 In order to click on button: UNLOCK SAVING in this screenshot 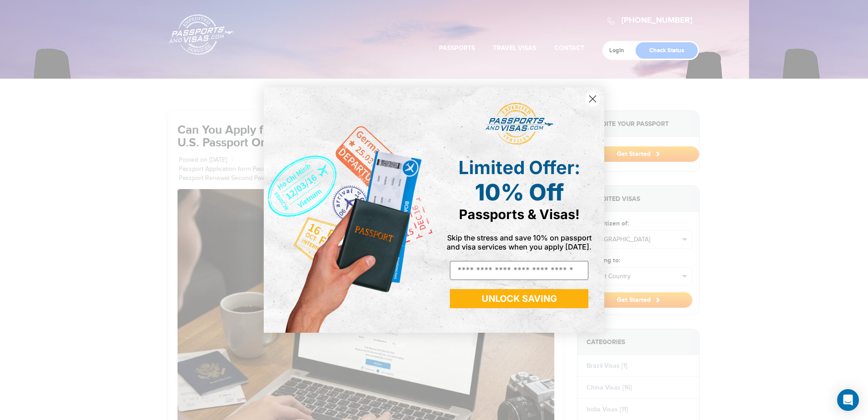, I will do `click(519, 298)`.